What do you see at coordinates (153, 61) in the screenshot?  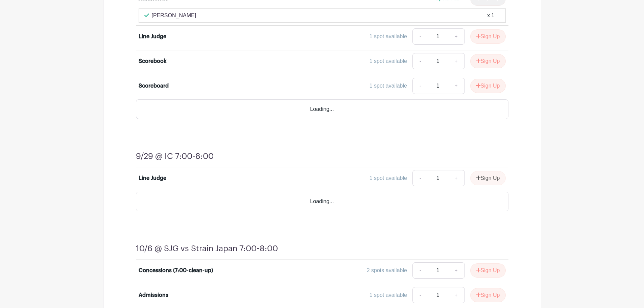 I see `div: Scorebook` at bounding box center [153, 61].